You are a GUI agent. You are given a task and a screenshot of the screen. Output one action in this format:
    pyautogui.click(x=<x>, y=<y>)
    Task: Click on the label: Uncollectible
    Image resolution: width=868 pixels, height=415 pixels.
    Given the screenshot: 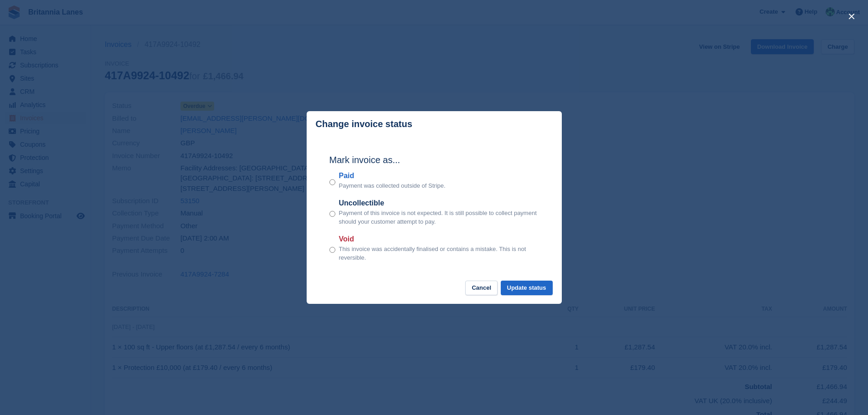 What is the action you would take?
    pyautogui.click(x=438, y=203)
    